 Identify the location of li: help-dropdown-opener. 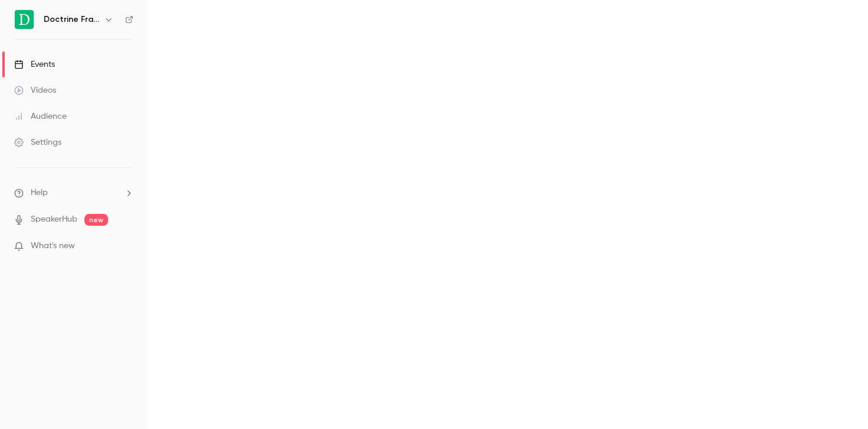
(74, 192).